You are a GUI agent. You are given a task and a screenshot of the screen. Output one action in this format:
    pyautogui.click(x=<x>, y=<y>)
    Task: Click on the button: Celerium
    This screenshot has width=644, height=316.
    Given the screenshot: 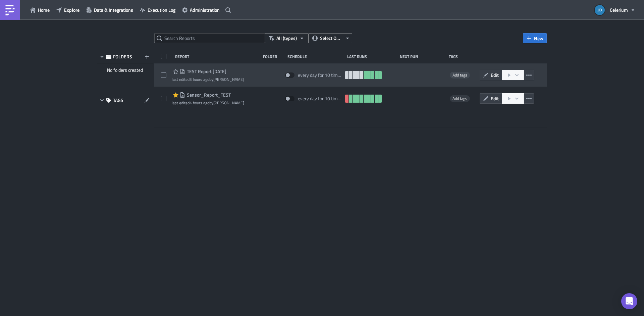 What is the action you would take?
    pyautogui.click(x=615, y=10)
    